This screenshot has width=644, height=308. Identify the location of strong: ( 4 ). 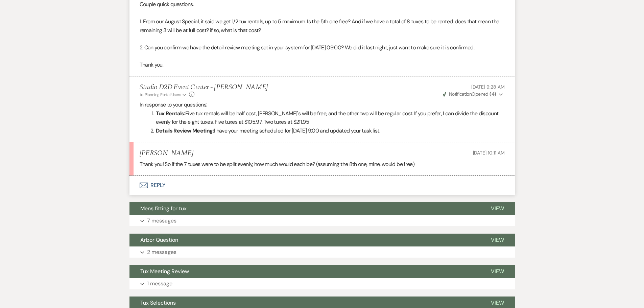
(493, 94).